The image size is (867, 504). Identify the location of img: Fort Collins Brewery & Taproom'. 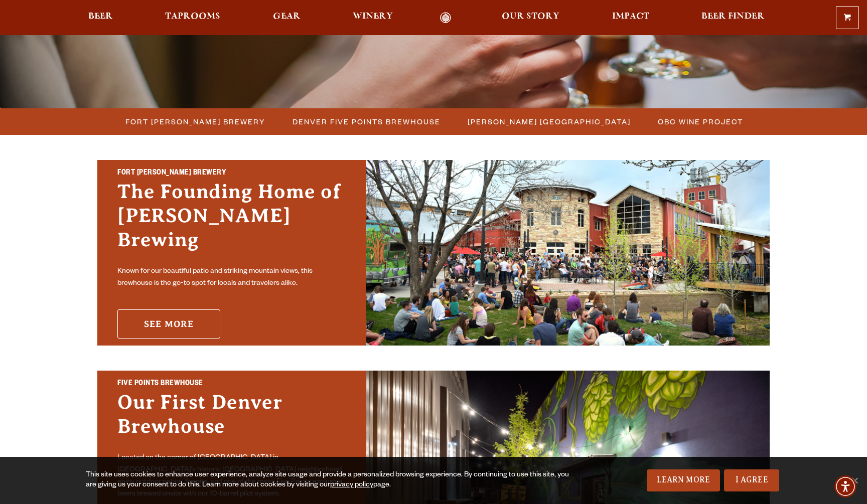
(568, 253).